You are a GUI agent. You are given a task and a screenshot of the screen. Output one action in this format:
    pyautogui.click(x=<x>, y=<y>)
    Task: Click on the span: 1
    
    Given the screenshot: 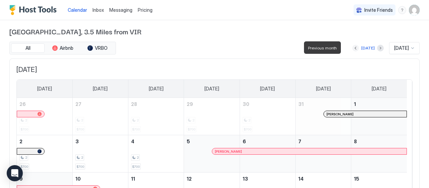 What is the action you would take?
    pyautogui.click(x=355, y=104)
    